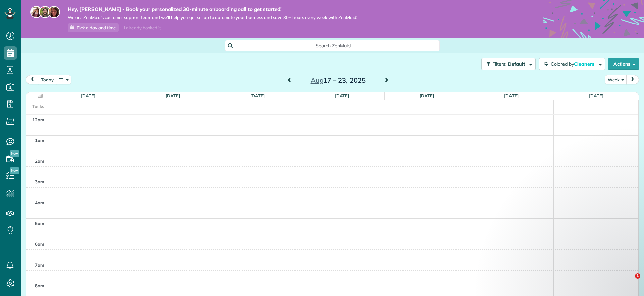 This screenshot has height=296, width=644. Describe the element at coordinates (40, 265) in the screenshot. I see `span: 7am` at that location.